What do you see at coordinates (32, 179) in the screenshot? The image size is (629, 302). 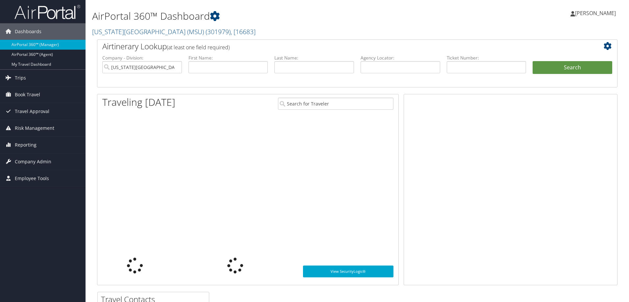 I see `span: Employee Tools` at bounding box center [32, 179].